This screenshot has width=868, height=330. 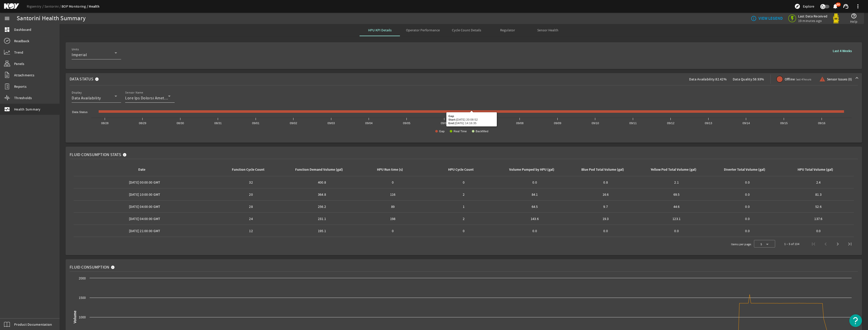 What do you see at coordinates (708, 123) in the screenshot?
I see `text: 09/13` at bounding box center [708, 123].